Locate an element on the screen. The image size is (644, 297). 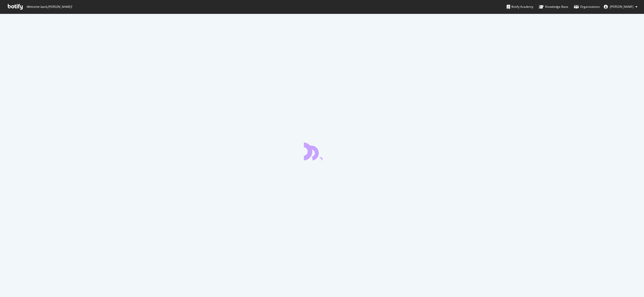
div: Knowledge Base is located at coordinates (554, 7).